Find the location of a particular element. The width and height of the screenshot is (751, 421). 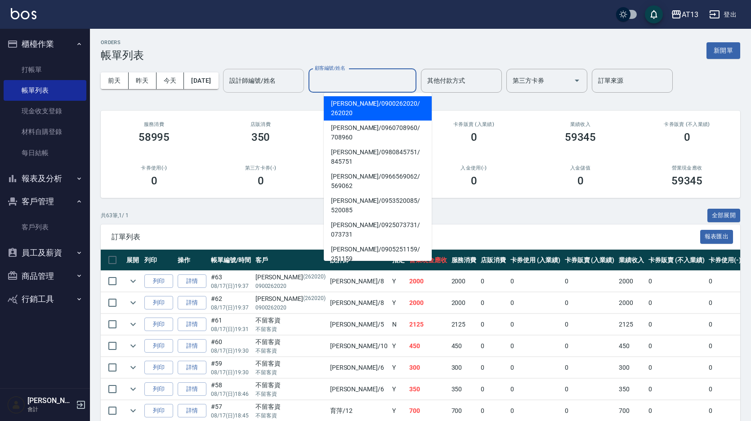

p: 共 63 筆, 1 / 1 is located at coordinates (115, 215).